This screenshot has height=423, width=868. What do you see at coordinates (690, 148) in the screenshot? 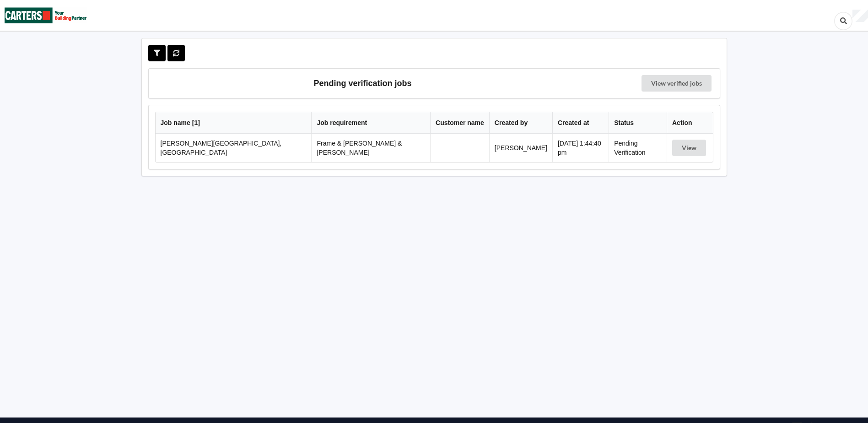
I see `a: View` at bounding box center [690, 148].